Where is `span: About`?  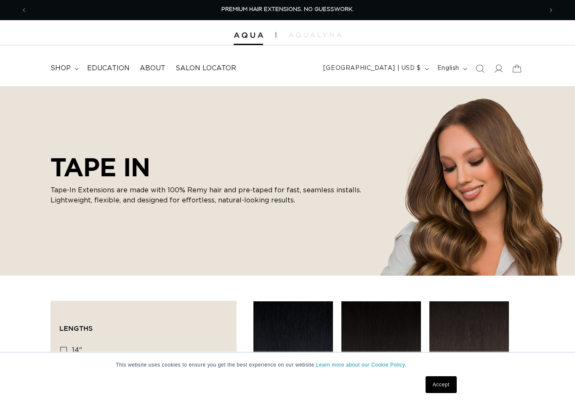 span: About is located at coordinates (152, 68).